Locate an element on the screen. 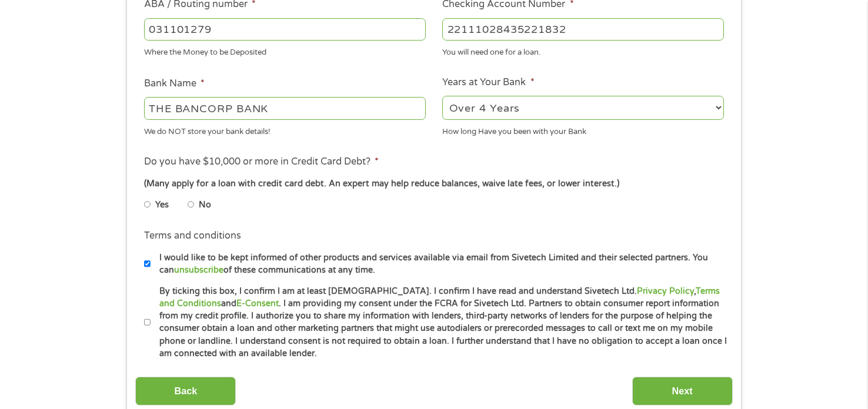 This screenshot has height=409, width=868. label: No is located at coordinates (205, 205).